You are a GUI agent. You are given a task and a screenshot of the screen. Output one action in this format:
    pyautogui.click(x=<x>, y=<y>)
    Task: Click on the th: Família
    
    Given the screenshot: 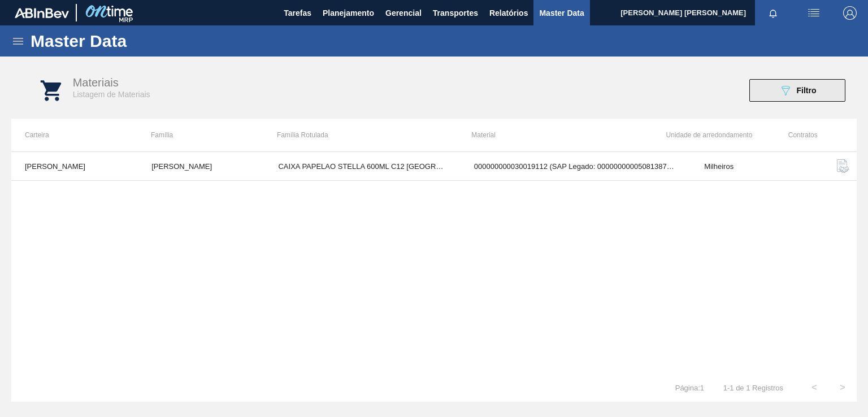 What is the action you would take?
    pyautogui.click(x=200, y=135)
    